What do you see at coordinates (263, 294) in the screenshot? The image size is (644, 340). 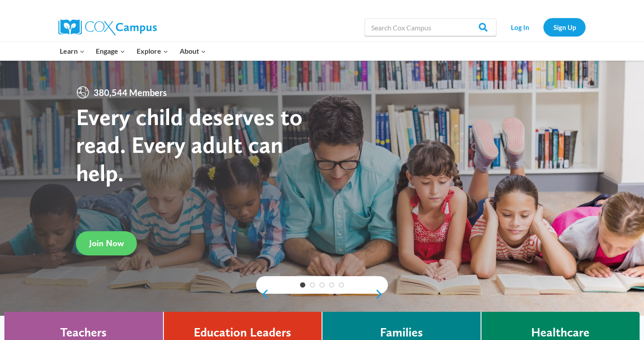 I see `a: previous` at bounding box center [263, 294].